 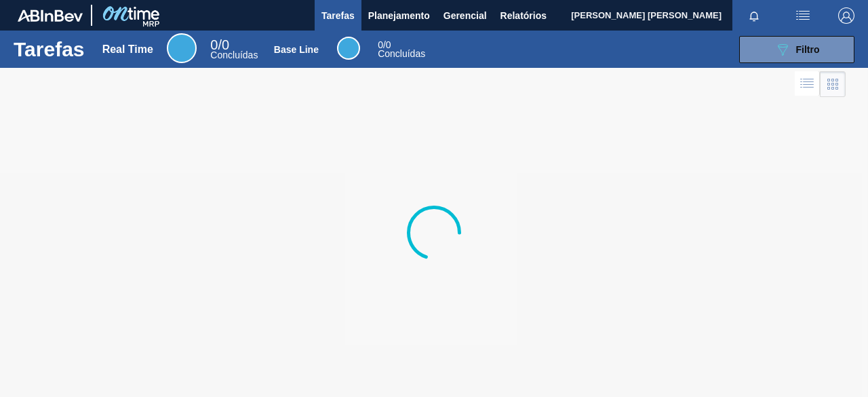 What do you see at coordinates (797, 50) in the screenshot?
I see `button: Filtro` at bounding box center [797, 50].